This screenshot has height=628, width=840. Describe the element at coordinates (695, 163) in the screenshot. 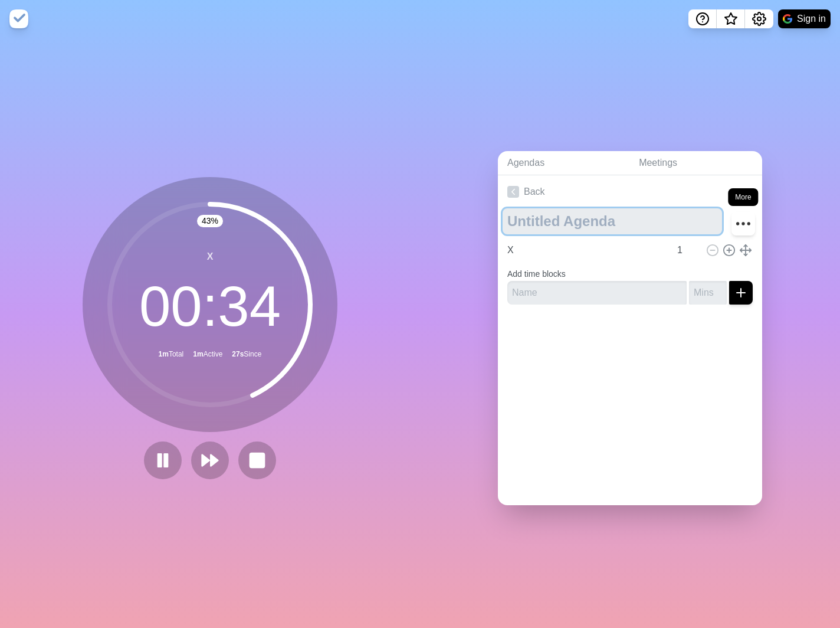

I see `a: Meetings` at that location.